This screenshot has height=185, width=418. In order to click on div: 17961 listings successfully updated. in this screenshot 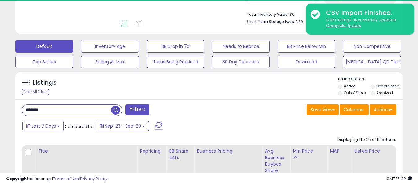, I will do `click(365, 23)`.